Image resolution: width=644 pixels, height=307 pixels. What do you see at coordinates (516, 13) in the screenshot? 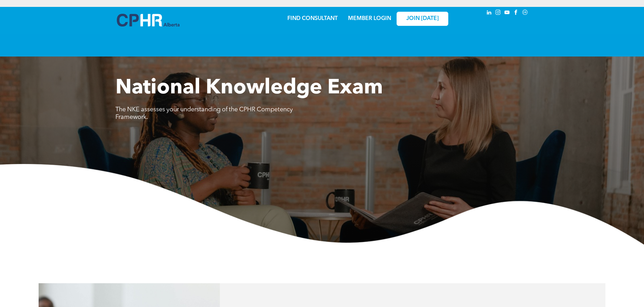
I see `a: facebook` at bounding box center [516, 13].